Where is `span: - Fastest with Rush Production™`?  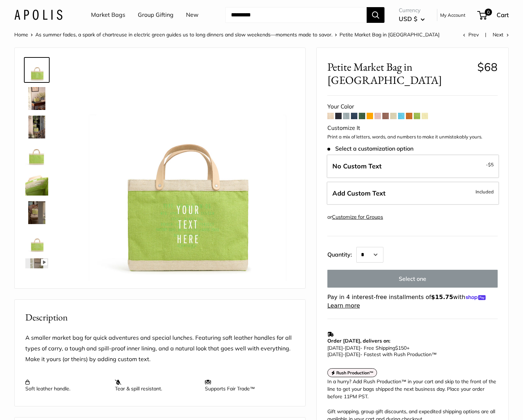 span: - Fastest with Rush Production™ is located at coordinates (382, 354).